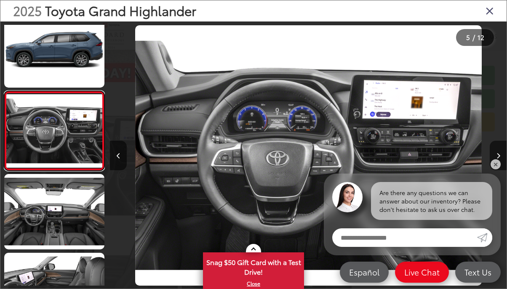  I want to click on button: Previous image, so click(118, 155).